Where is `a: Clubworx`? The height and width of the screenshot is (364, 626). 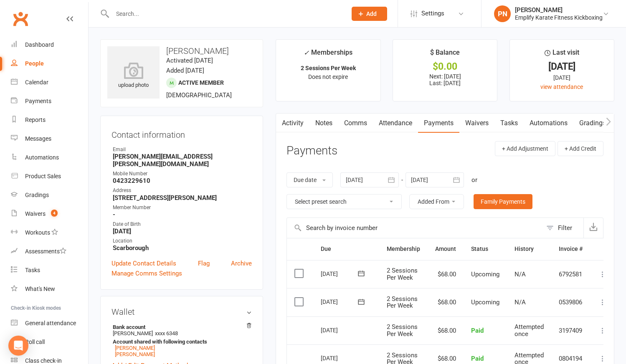 a: Clubworx is located at coordinates (21, 19).